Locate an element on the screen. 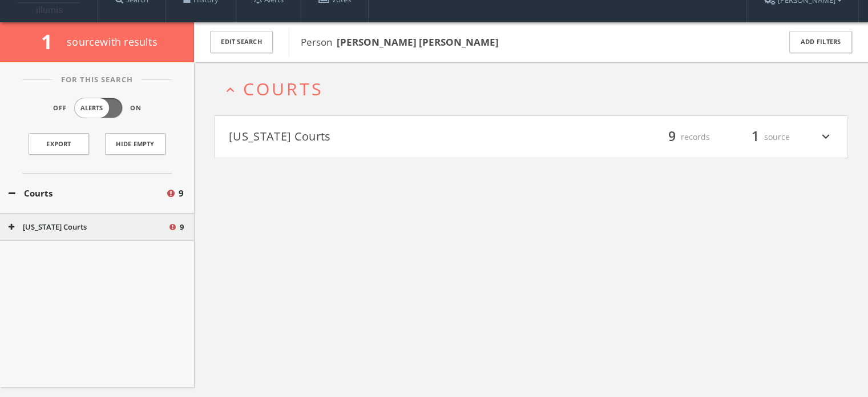 The height and width of the screenshot is (397, 868). button: Edit Search is located at coordinates (242, 42).